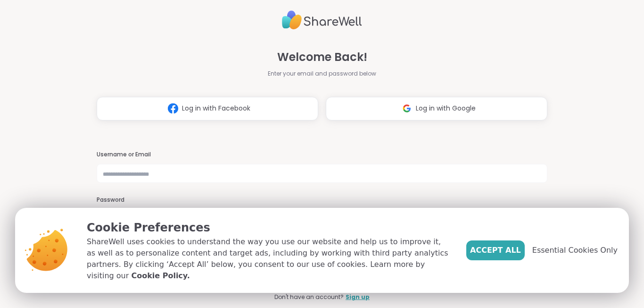  What do you see at coordinates (216, 108) in the screenshot?
I see `span: Log in with Facebook` at bounding box center [216, 108].